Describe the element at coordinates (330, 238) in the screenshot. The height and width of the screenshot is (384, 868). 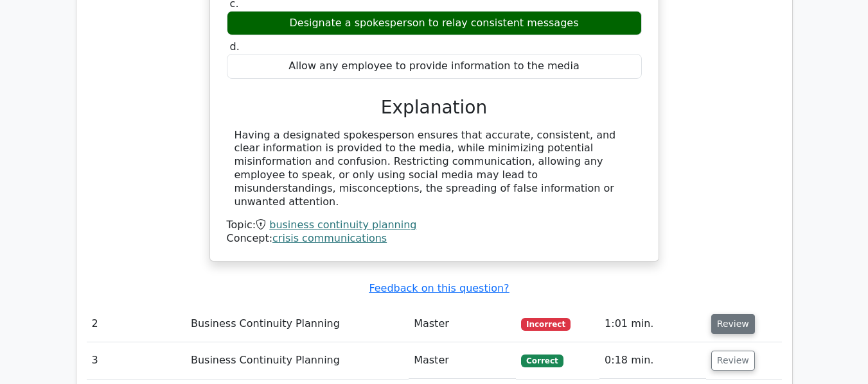
I see `a: crisis communications` at that location.